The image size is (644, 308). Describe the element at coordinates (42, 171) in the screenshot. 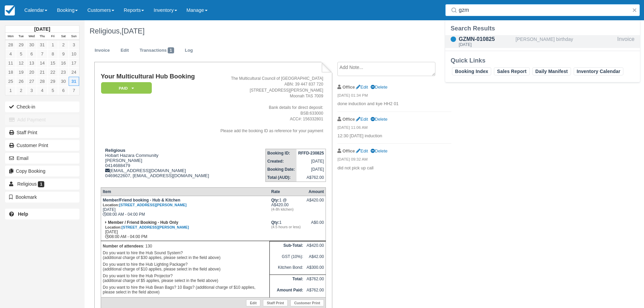

I see `button: Copy Booking` at that location.